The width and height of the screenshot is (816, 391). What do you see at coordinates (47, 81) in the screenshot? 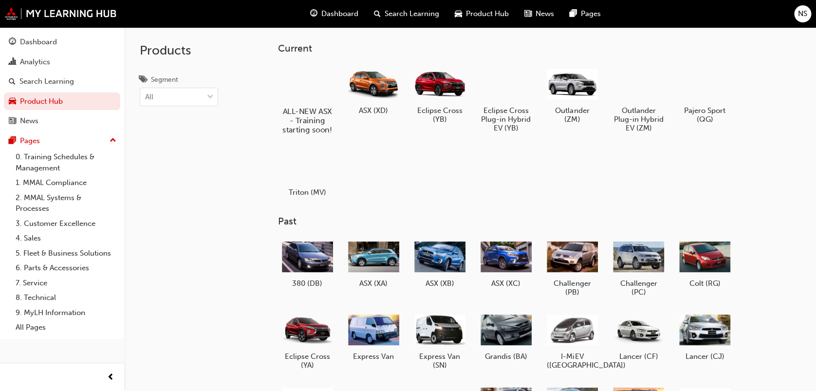
I see `div: Search Learning` at bounding box center [47, 81].